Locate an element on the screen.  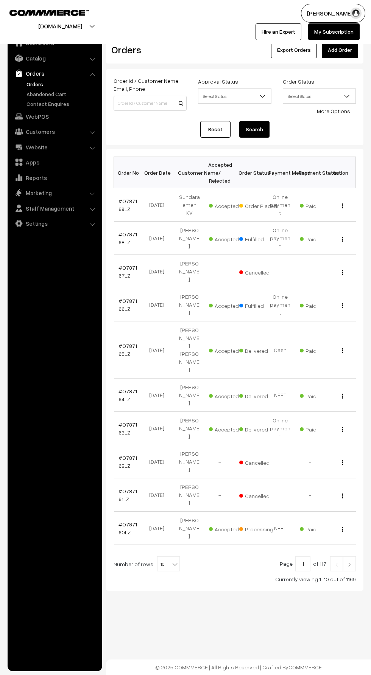
a: Marketing is located at coordinates (54, 193).